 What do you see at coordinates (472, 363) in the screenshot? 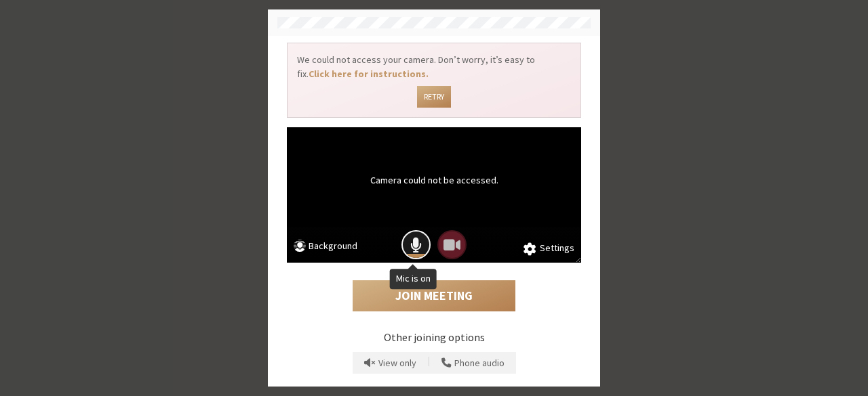
I see `button: Use your phone for mic and speaker while you view the meeting on this device.` at bounding box center [472, 363].